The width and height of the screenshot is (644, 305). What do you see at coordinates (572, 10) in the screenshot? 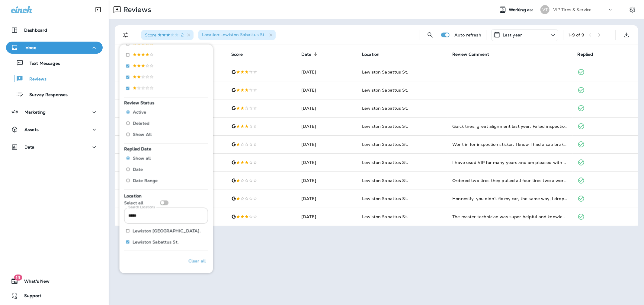
I see `p: VIP Tires & Service` at bounding box center [572, 10].